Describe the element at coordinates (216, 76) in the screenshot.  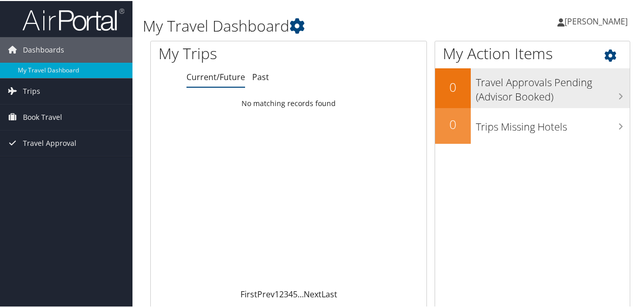
I see `a: Current/Future` at that location.